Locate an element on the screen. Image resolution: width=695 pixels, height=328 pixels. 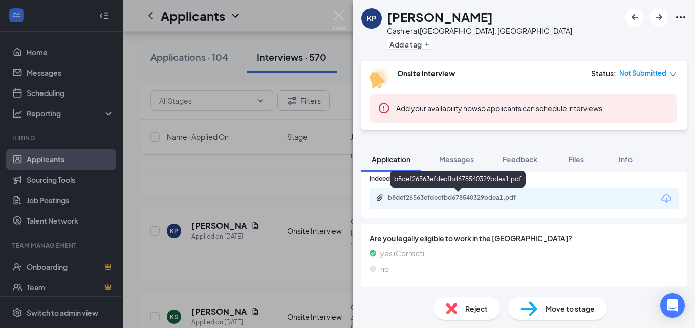
span: Not Submitted is located at coordinates (642, 73).